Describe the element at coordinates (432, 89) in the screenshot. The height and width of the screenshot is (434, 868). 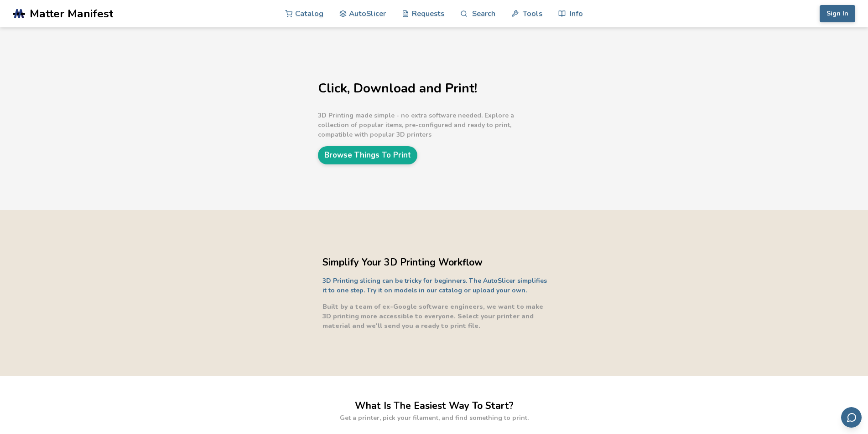
I see `h1: Click, Download and Print!` at that location.